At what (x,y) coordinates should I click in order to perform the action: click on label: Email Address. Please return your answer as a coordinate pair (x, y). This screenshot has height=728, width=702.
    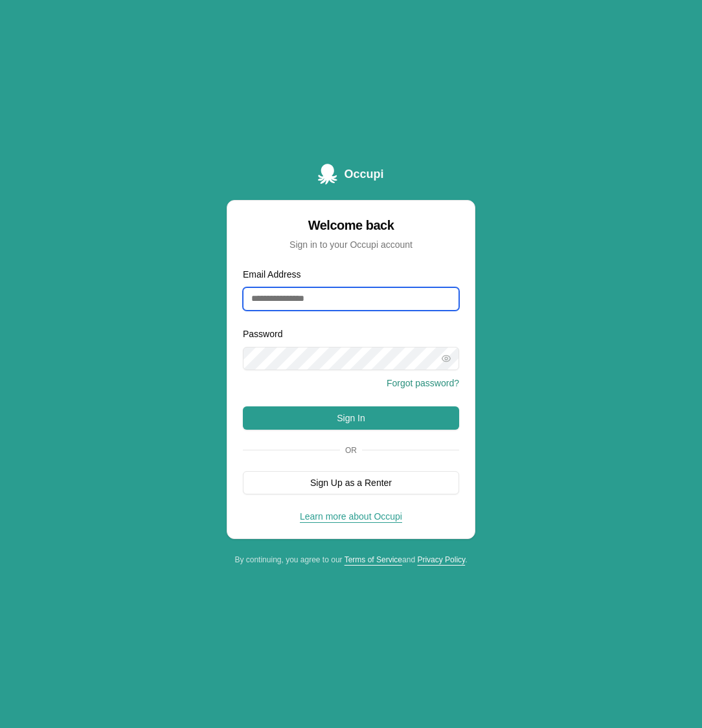
    Looking at the image, I should click on (271, 275).